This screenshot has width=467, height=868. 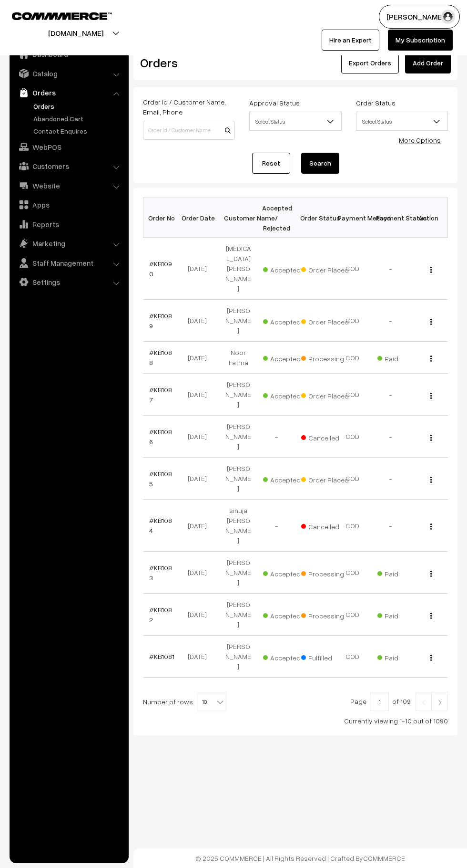 What do you see at coordinates (320, 163) in the screenshot?
I see `button: Search` at bounding box center [320, 163].